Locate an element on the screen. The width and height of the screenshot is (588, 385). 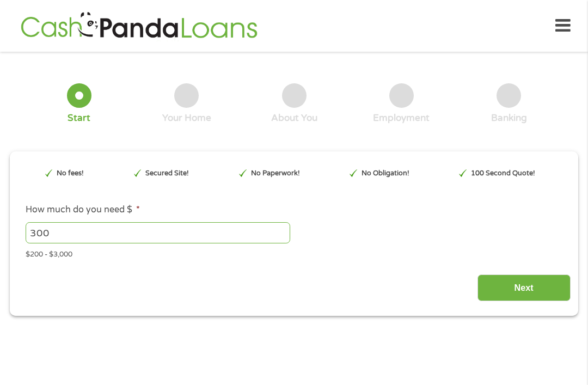
div: Banking is located at coordinates (509, 118).